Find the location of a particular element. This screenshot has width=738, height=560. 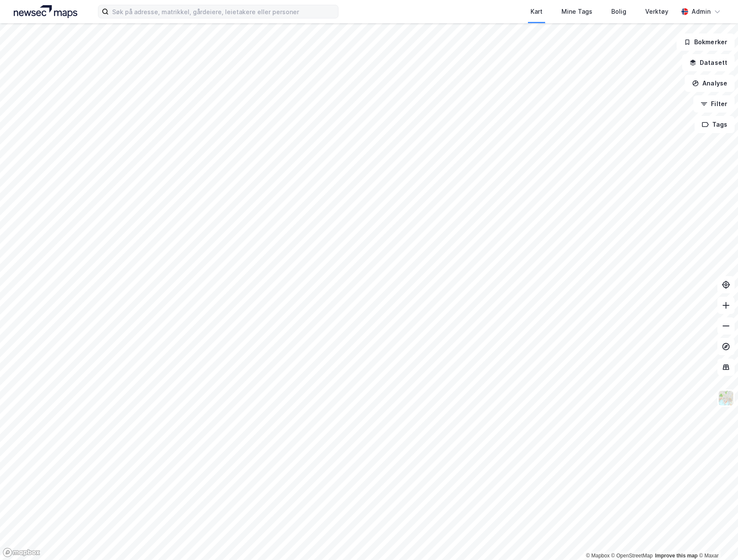

img: logo.a4113a55bc3d86da70a041830d287a7e.svg is located at coordinates (46, 12).